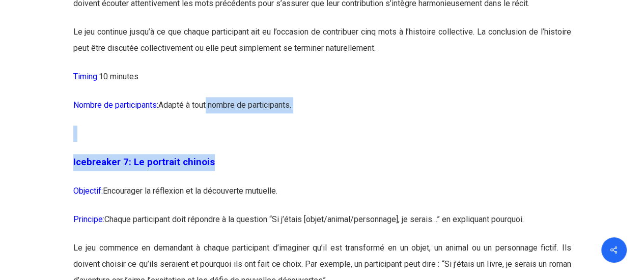 The width and height of the screenshot is (644, 280). I want to click on span: Icebreaker 7: Le portrait chinois, so click(144, 162).